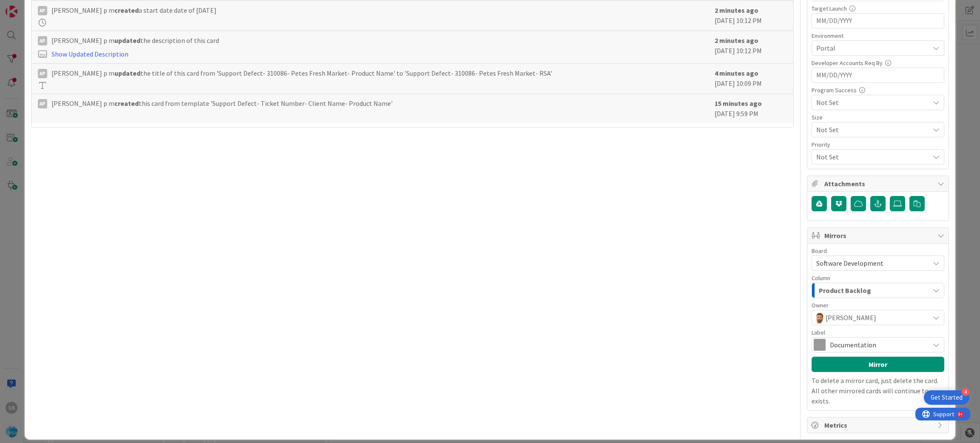 This screenshot has height=443, width=980. I want to click on div: Get Started, so click(946, 397).